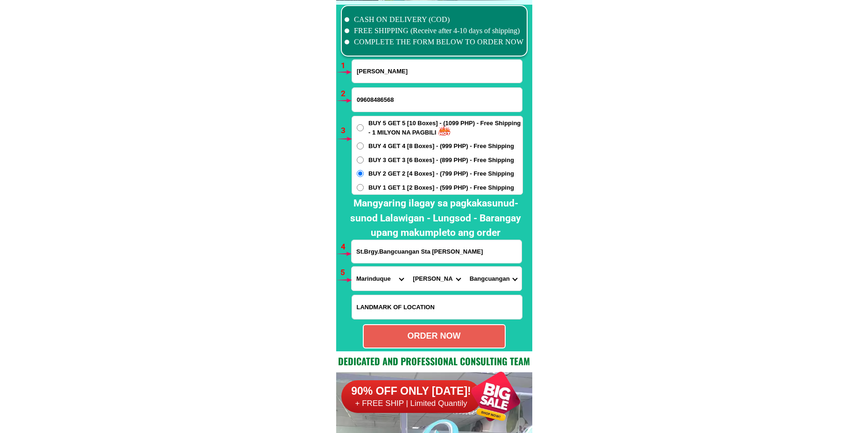 The width and height of the screenshot is (868, 433). I want to click on input: Input LANDMARKOFLOCATION, so click(437, 307).